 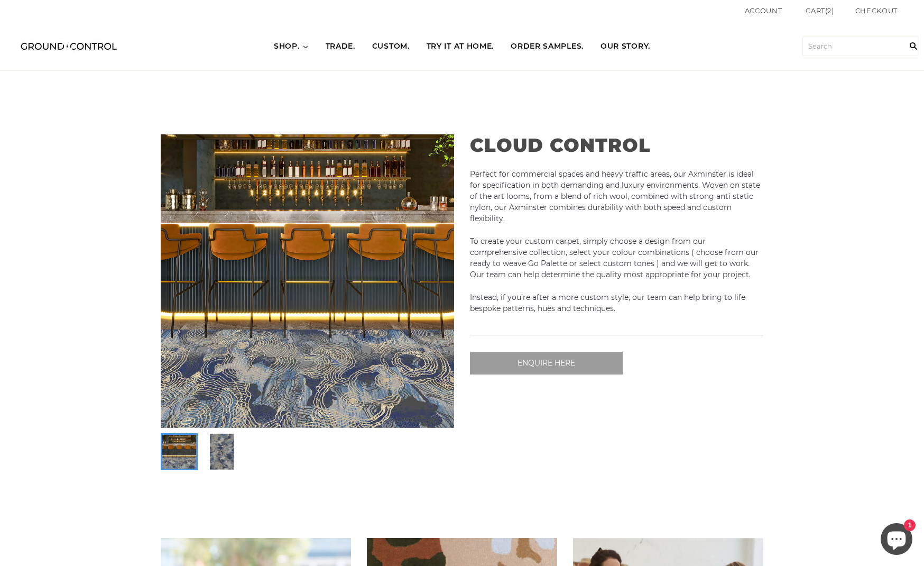 What do you see at coordinates (615, 196) in the screenshot?
I see `span: Perfect for commercial spaces and heavy traffic areas, our Axminster is ideal for specification i...` at bounding box center [615, 196].